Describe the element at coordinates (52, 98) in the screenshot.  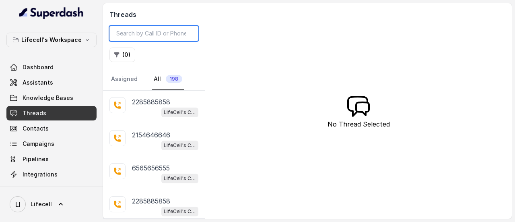
I see `a: Knowledge Bases` at that location.